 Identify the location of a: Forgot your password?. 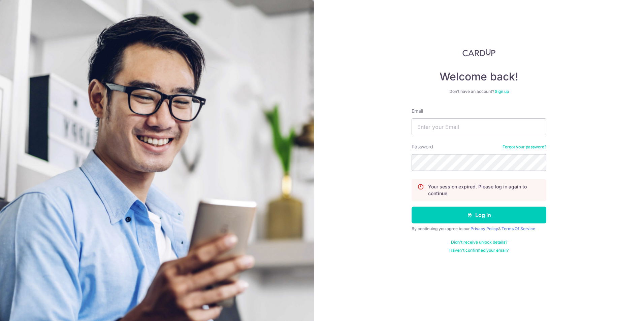
(524, 147).